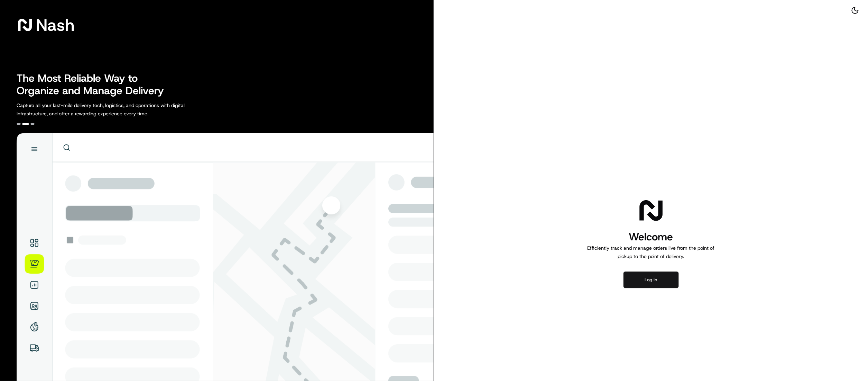  What do you see at coordinates (116, 109) in the screenshot?
I see `p: Capture all your last-mile delivery tech, logistics, and operations with digital infrastructure, ...` at bounding box center [116, 109].